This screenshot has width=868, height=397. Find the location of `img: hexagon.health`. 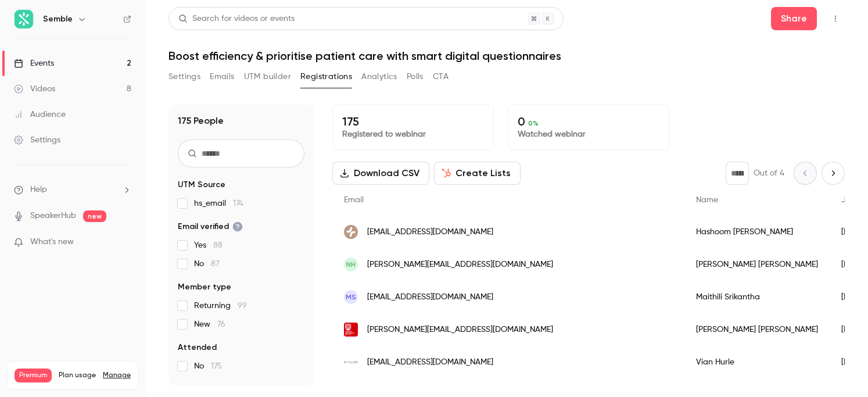

img: hexagon.health is located at coordinates (351, 362).